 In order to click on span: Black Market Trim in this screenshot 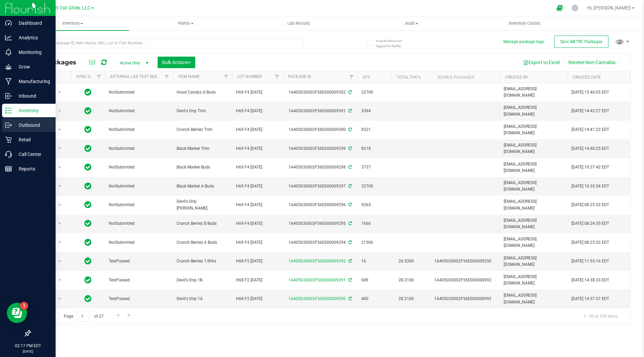, I will do `click(202, 148)`.